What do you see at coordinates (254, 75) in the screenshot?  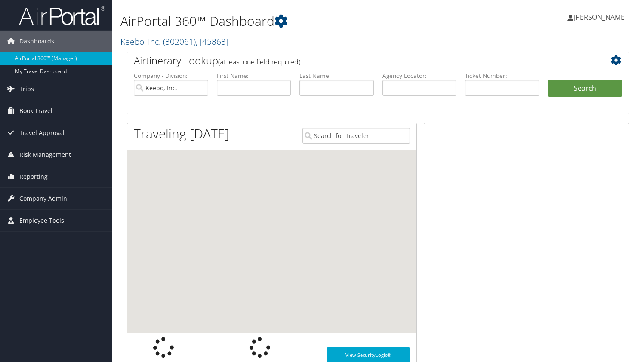 I see `label: First Name:` at bounding box center [254, 75].